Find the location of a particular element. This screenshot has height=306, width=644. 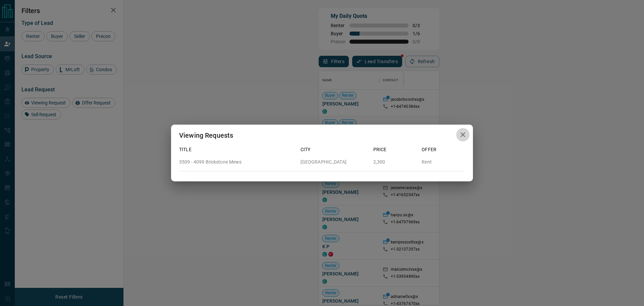

h2: Viewing Requests is located at coordinates (206, 135).